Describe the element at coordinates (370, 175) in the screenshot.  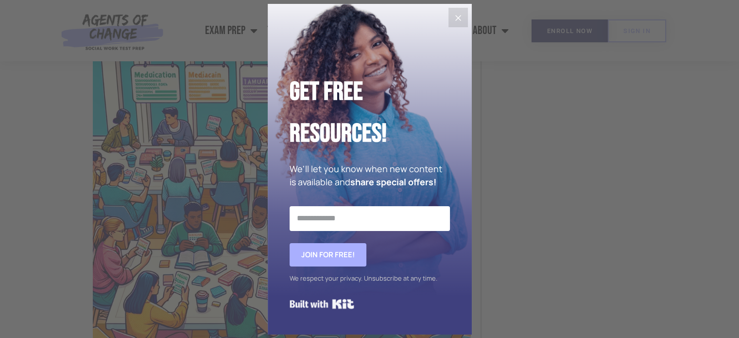
I see `p: We'll let you know when new content is available and` at that location.